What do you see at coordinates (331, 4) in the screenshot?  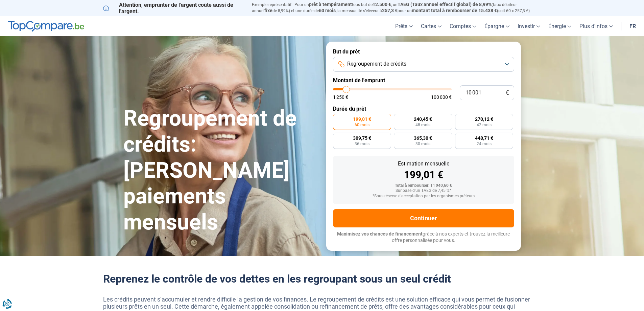 I see `span: prêt à tempérament` at bounding box center [331, 4].